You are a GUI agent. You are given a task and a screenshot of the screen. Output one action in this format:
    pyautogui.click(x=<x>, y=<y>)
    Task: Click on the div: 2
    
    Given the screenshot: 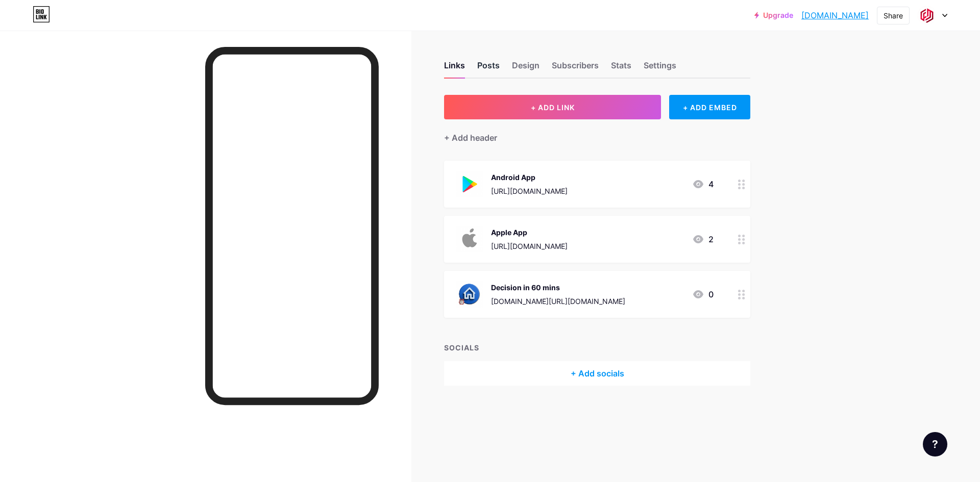 What is the action you would take?
    pyautogui.click(x=703, y=240)
    